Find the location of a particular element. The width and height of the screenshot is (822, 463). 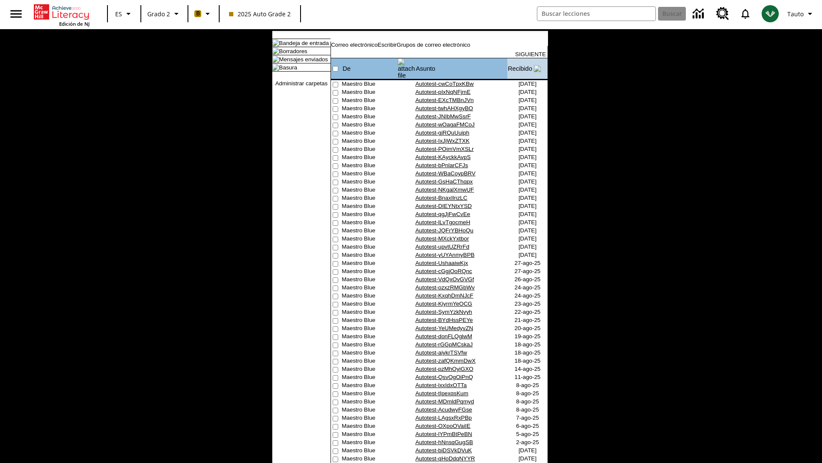

a: Centro de información is located at coordinates (699, 14).